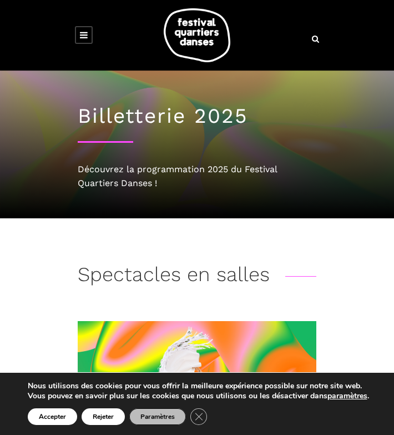 Image resolution: width=394 pixels, height=435 pixels. I want to click on h1: Billetterie 2025, so click(197, 116).